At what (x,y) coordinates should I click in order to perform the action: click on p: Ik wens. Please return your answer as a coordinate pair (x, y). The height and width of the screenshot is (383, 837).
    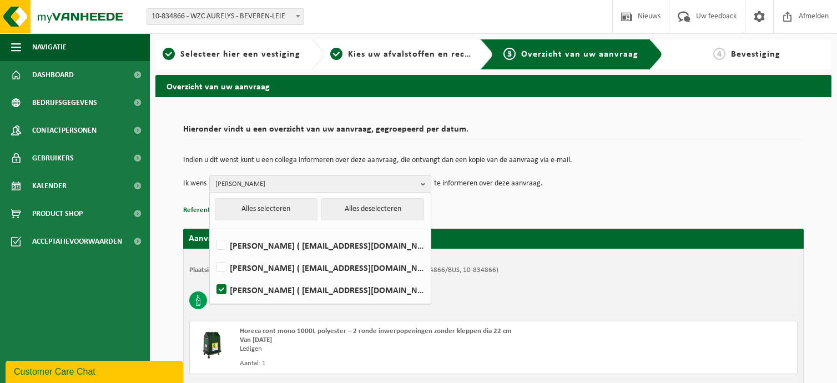
    Looking at the image, I should click on (195, 184).